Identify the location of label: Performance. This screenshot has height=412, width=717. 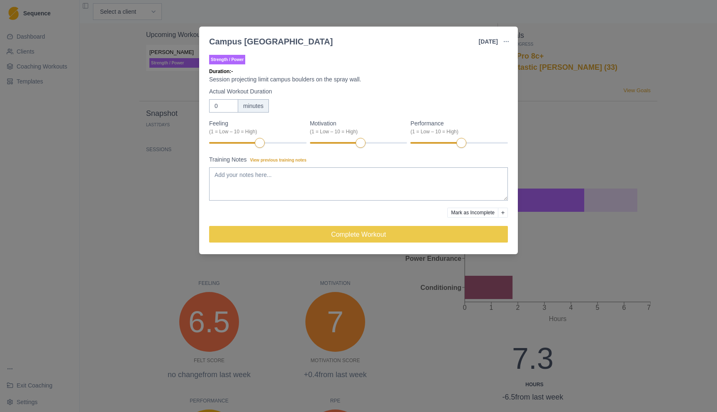
(456, 127).